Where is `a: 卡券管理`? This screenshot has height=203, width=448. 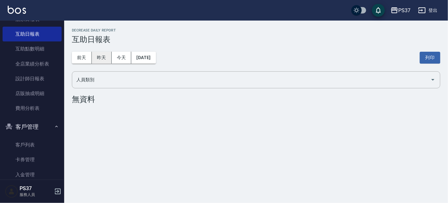 a: 卡券管理 is located at coordinates (32, 160).